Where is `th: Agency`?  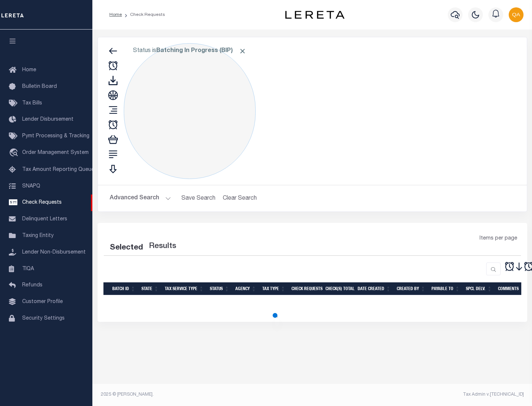 th: Agency is located at coordinates (245, 289).